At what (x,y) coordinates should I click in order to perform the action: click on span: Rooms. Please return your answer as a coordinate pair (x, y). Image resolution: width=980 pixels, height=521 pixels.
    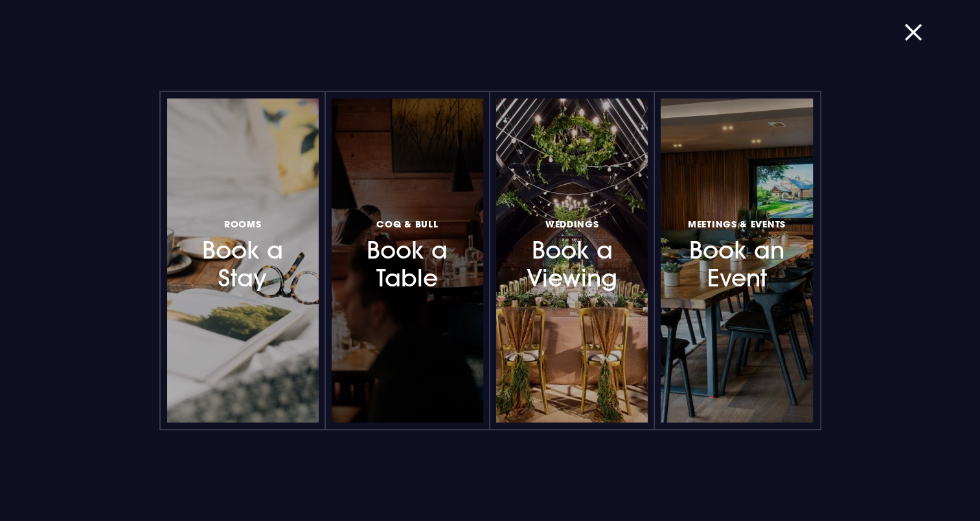
    Looking at the image, I should click on (243, 224).